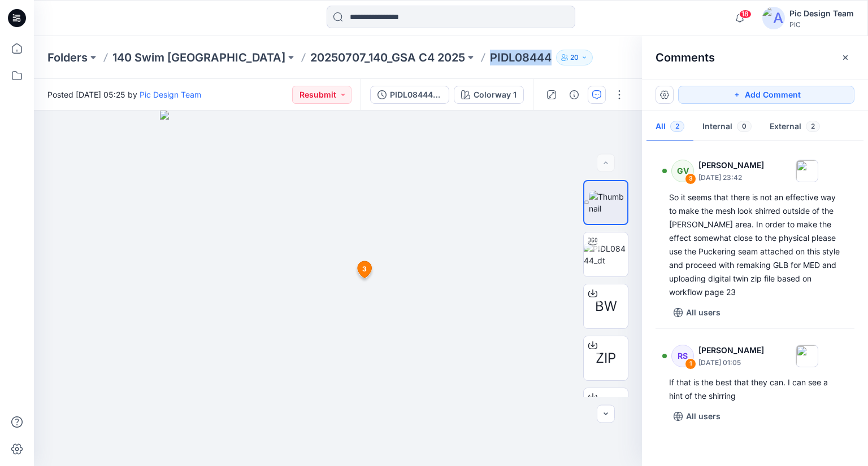 This screenshot has height=466, width=868. Describe the element at coordinates (774, 18) in the screenshot. I see `img: avatar` at that location.